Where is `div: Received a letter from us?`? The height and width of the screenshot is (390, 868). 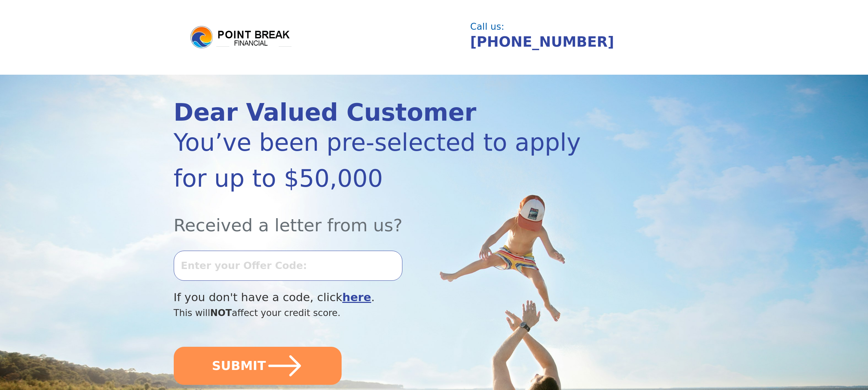 div: Received a letter from us? is located at coordinates (395, 217).